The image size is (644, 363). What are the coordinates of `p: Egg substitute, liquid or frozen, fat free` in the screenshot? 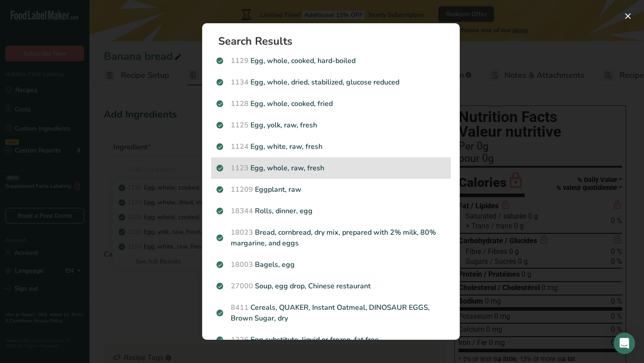 It's located at (331, 339).